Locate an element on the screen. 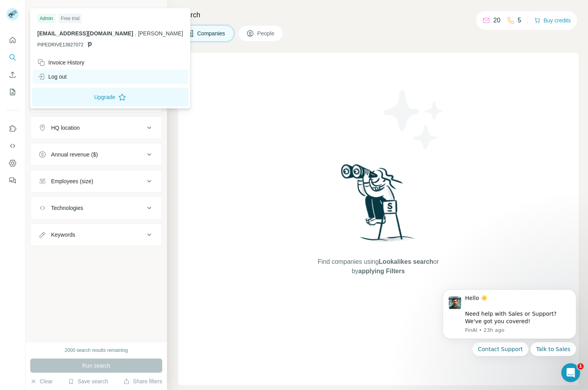 The width and height of the screenshot is (588, 390). div: New search is located at coordinates (43, 11).